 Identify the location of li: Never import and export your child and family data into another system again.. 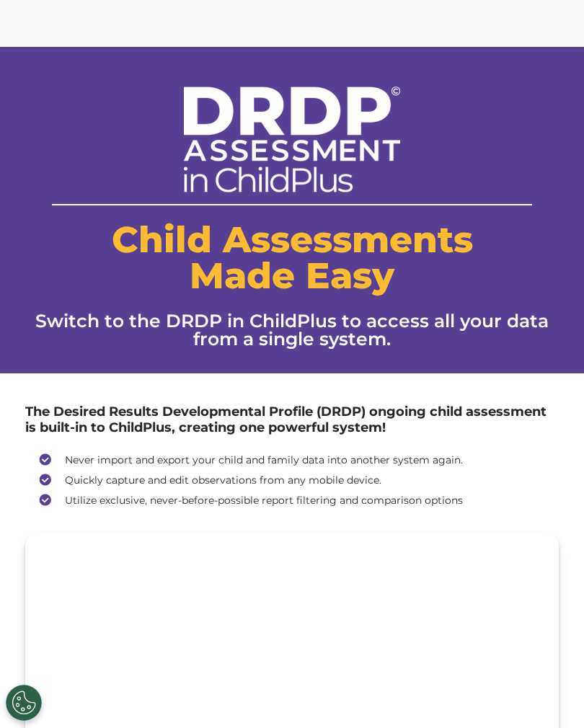
(299, 461).